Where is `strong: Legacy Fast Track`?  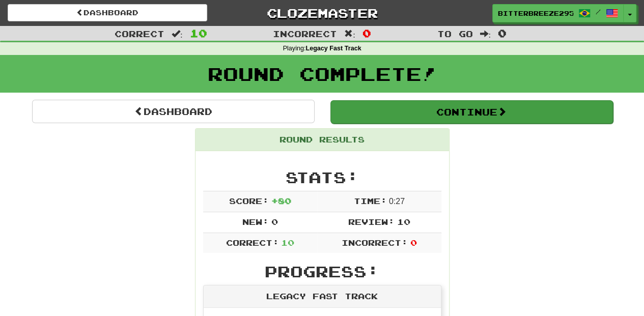 strong: Legacy Fast Track is located at coordinates (332, 49).